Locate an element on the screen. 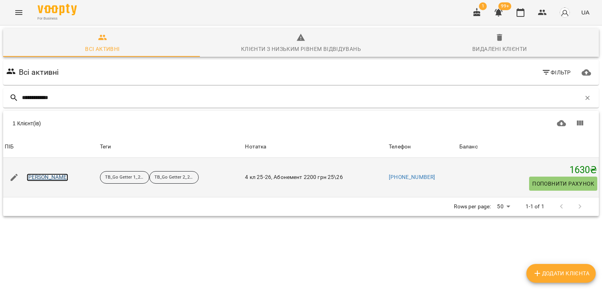 The width and height of the screenshot is (602, 289). p: Rows per page: is located at coordinates (473, 207).